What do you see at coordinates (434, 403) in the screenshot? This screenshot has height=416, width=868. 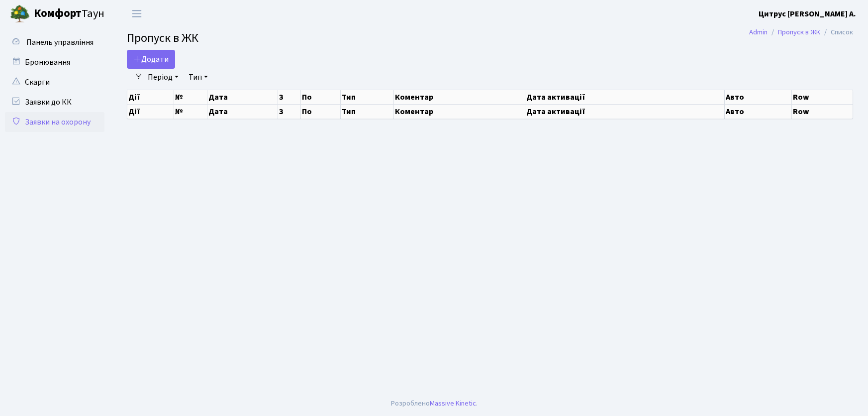 I see `div: Розроблено .` at bounding box center [434, 403].